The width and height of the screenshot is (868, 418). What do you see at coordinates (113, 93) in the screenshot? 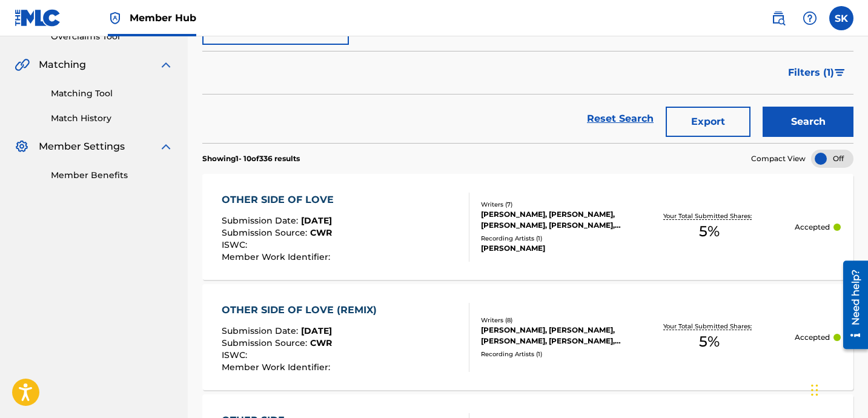
I see `a: Matching Tool` at bounding box center [113, 93].